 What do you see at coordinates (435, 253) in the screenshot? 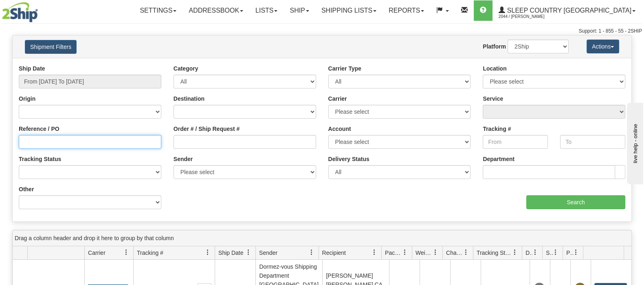
I see `a: Weight filter column settings` at bounding box center [435, 253].